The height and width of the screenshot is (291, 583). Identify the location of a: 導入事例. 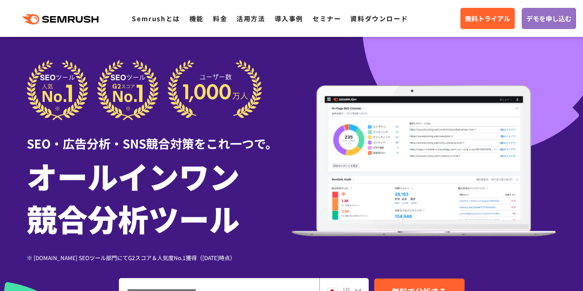
(289, 18).